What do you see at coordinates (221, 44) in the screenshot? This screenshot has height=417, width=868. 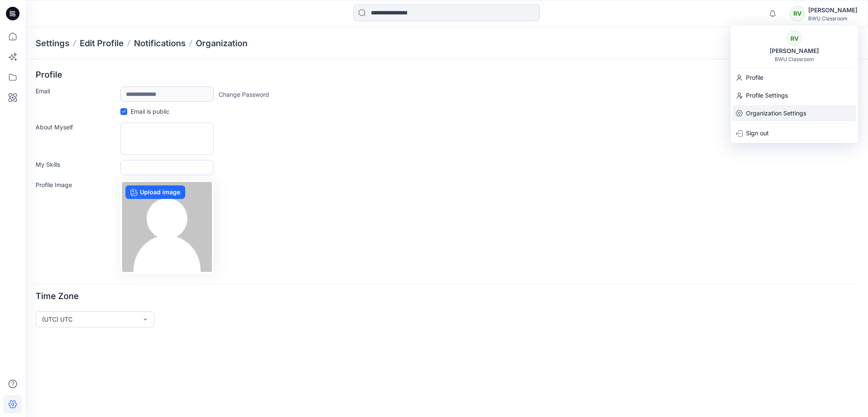 I see `a: Organization` at bounding box center [221, 44].